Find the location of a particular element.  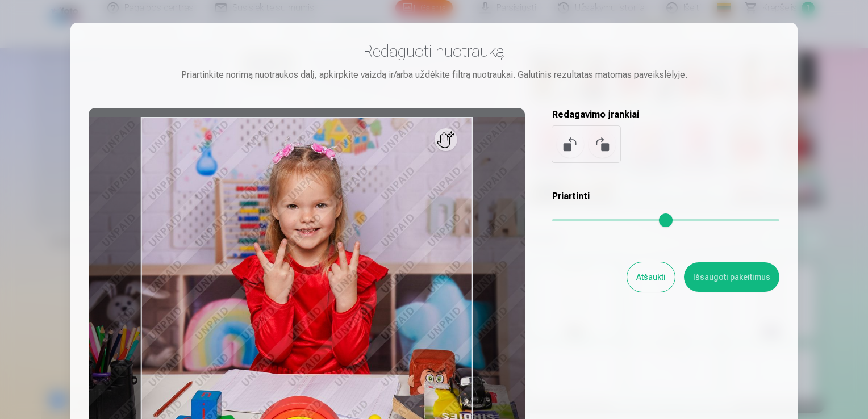

button: Išsaugoti pakeitimus is located at coordinates (731, 277).